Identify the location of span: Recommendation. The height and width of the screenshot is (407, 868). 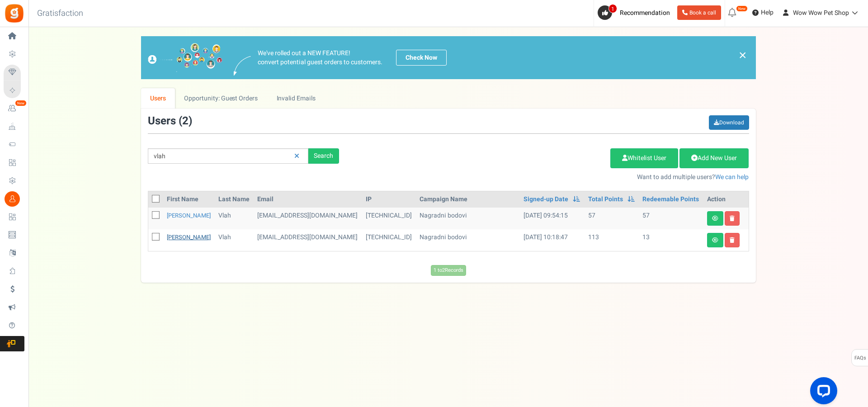
(644, 13).